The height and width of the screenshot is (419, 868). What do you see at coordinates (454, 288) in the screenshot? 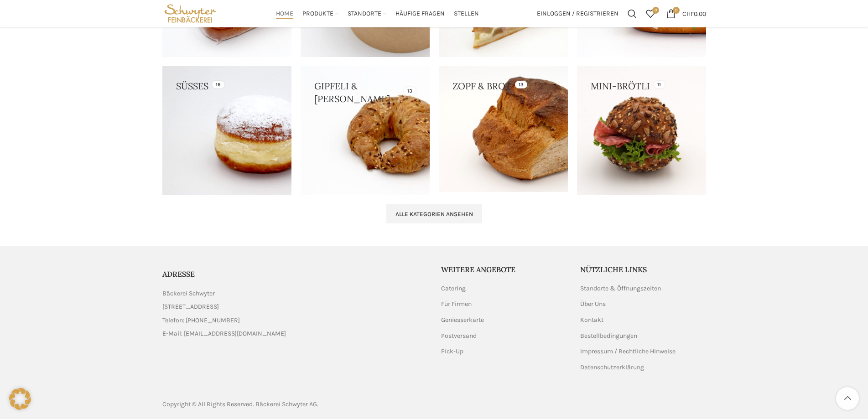
I see `a: Catering` at bounding box center [454, 288].